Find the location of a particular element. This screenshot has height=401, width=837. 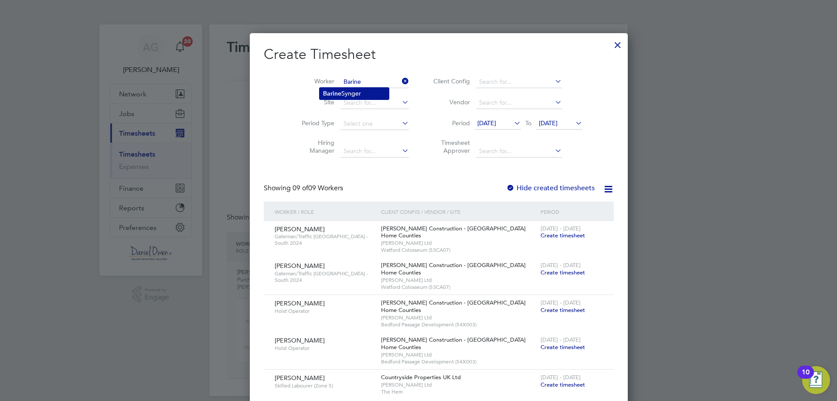

div: Period is located at coordinates (572, 211).